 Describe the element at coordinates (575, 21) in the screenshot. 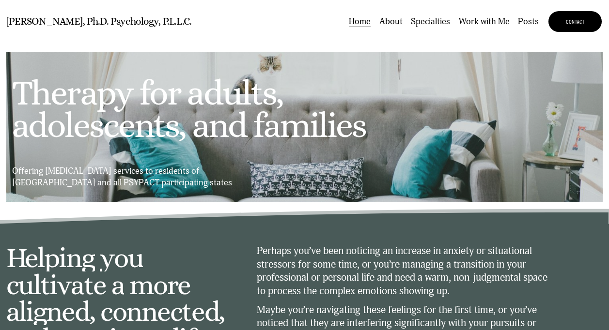

I see `a: CONTACT` at that location.